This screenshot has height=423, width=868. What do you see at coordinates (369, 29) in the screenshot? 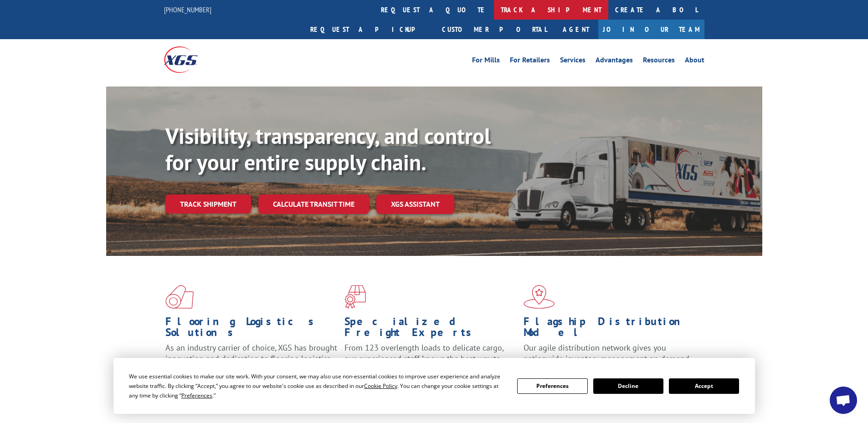
I see `a: Request a pickup` at bounding box center [369, 29].